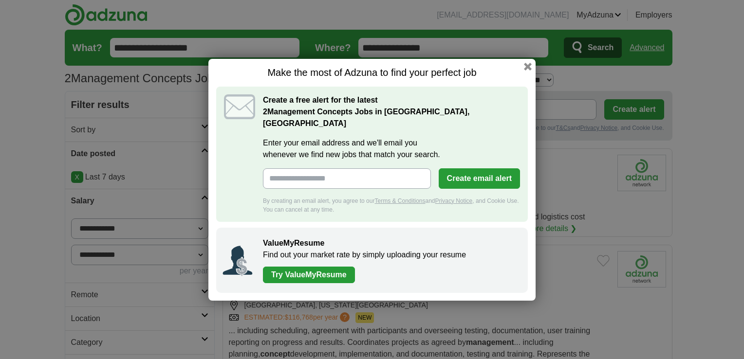 The image size is (744, 359). What do you see at coordinates (392, 206) in the screenshot?
I see `div: By creating an email alert, you agree to our and , and Cookie Use. You can cancel at any time.` at bounding box center [392, 206].